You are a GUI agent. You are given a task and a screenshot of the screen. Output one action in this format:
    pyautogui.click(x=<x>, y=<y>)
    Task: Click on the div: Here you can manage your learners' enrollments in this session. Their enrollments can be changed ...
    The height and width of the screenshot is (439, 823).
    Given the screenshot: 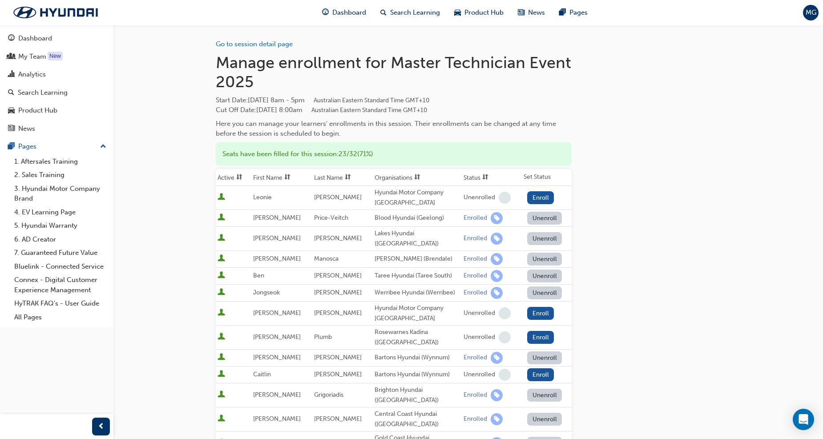 What is the action you would take?
    pyautogui.click(x=394, y=129)
    